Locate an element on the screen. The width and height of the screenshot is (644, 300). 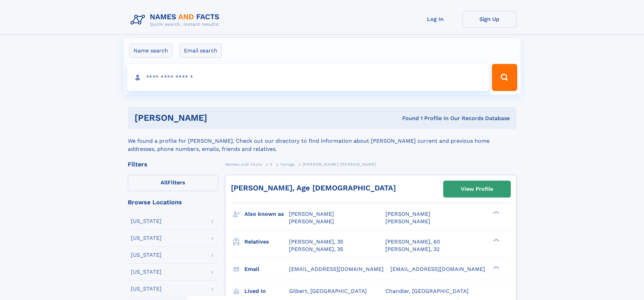
div: Browse Locations is located at coordinates (173, 202).